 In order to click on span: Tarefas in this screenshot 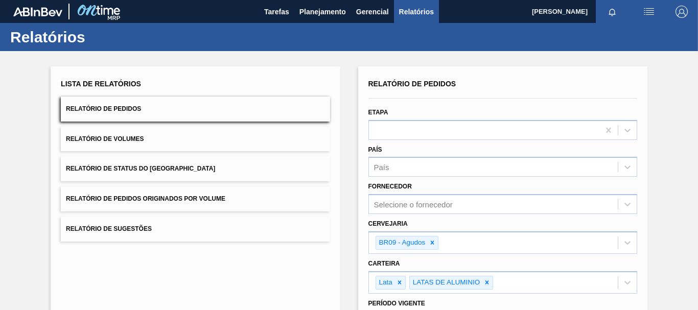, I will do `click(276, 12)`.